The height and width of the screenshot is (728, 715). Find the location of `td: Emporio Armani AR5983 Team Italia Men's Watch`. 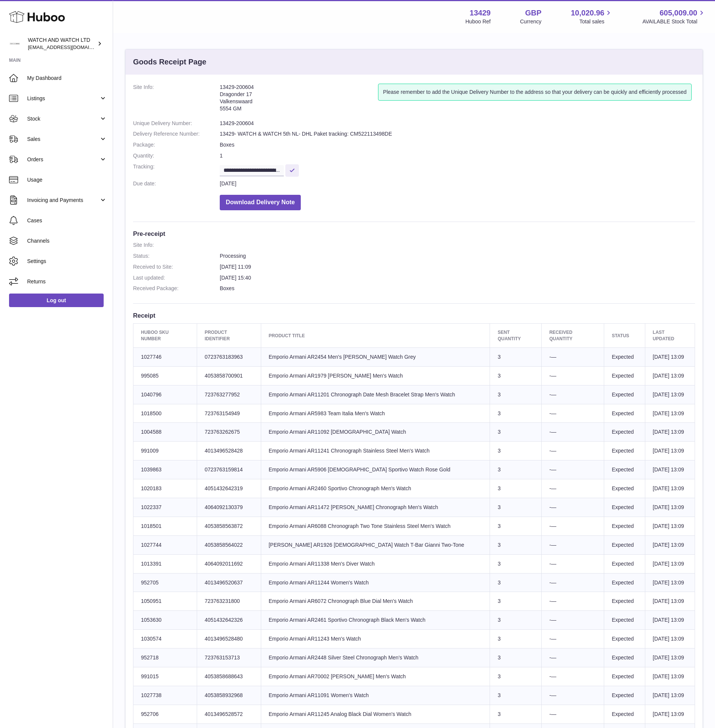

td: Emporio Armani AR5983 Team Italia Men's Watch is located at coordinates (376, 414).